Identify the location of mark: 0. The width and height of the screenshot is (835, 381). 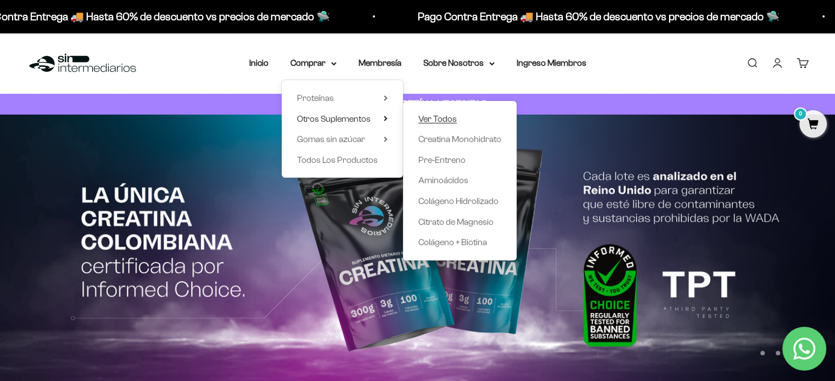
(800, 114).